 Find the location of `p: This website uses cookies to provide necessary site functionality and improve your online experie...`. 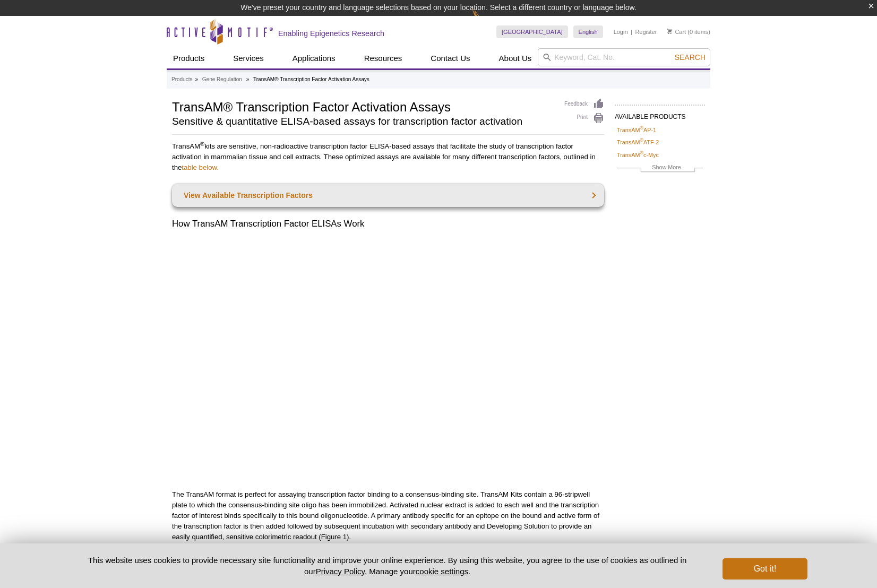

p: This website uses cookies to provide necessary site functionality and improve your online experie... is located at coordinates (387, 566).